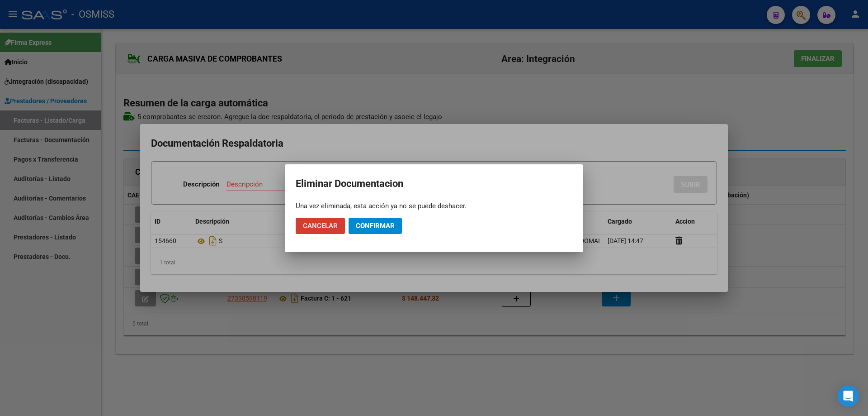 The image size is (868, 416). I want to click on span: Confirmar, so click(375, 225).